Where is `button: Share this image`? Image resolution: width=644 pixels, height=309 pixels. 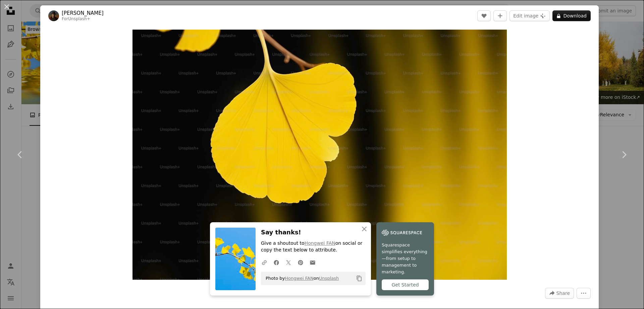
button: Share this image is located at coordinates (559, 293).